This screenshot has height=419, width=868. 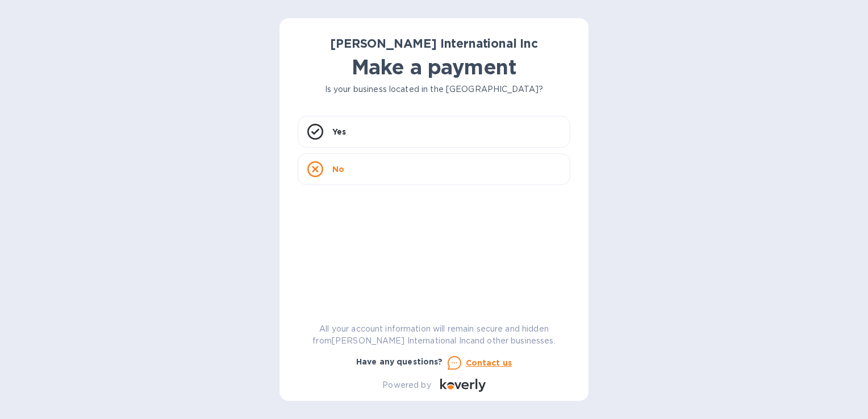 What do you see at coordinates (489, 363) in the screenshot?
I see `u: Contact us` at bounding box center [489, 363].